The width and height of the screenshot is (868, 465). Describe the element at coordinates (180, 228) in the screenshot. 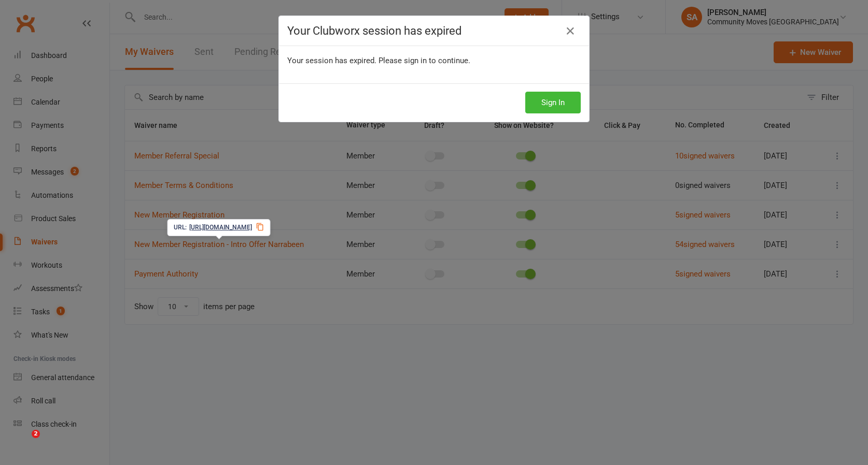

I see `span: URL:` at that location.